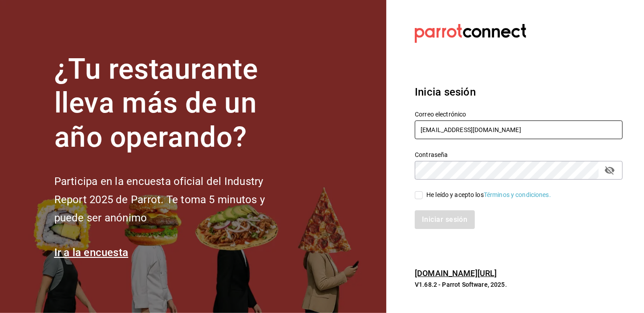  I want to click on label: Correo electrónico, so click(518, 114).